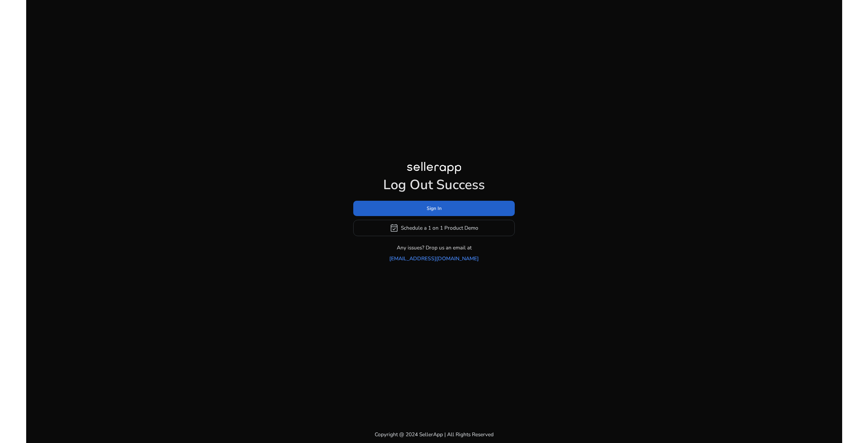 Image resolution: width=868 pixels, height=443 pixels. I want to click on span: Sign In, so click(434, 208).